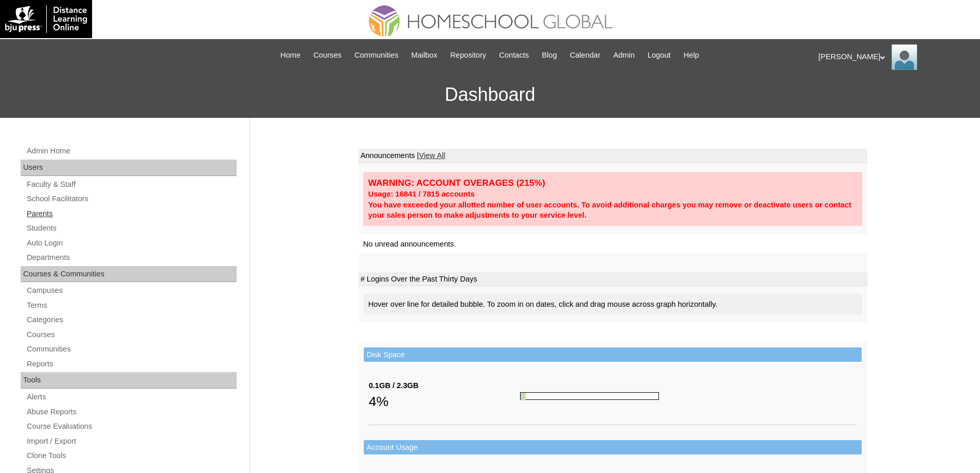 The height and width of the screenshot is (473, 980). I want to click on a: Import / Export, so click(131, 441).